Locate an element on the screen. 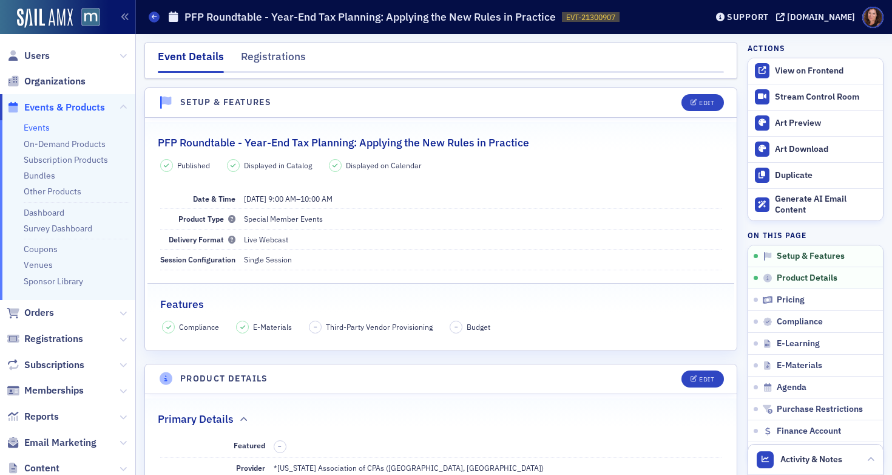 This screenshot has height=475, width=892. span: Reports is located at coordinates (41, 416).